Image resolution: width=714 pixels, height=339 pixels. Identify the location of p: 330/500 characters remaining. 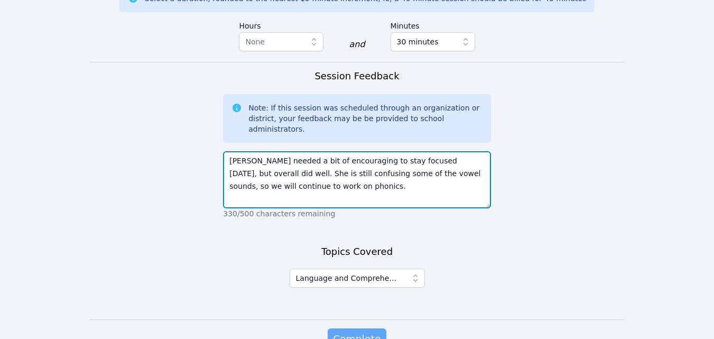
(357, 213).